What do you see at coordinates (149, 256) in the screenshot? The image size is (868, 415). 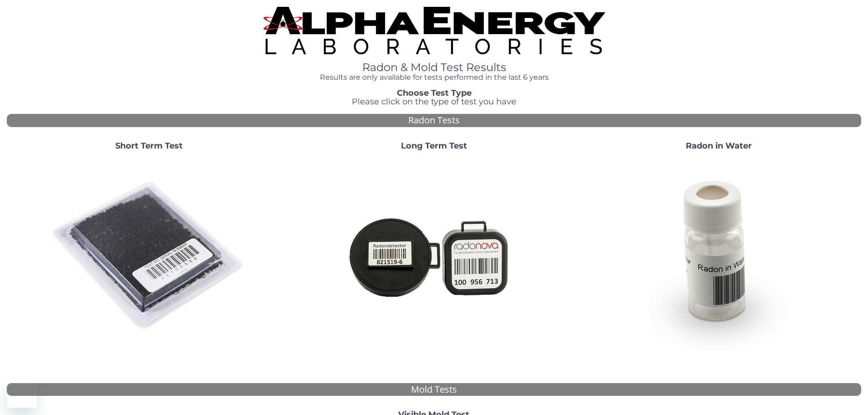 I see `img: ShortTerm.jpg` at bounding box center [149, 256].